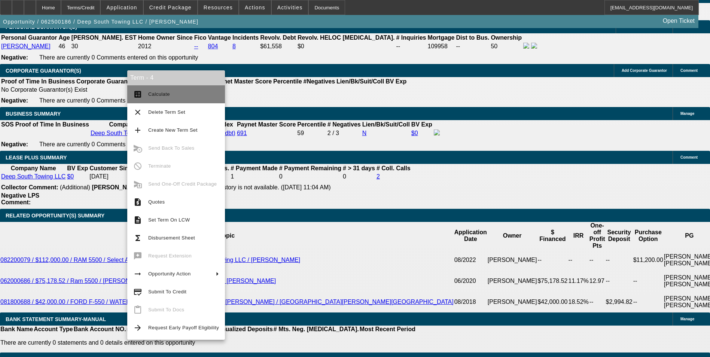  I want to click on td: $2,994.82, so click(619, 302).